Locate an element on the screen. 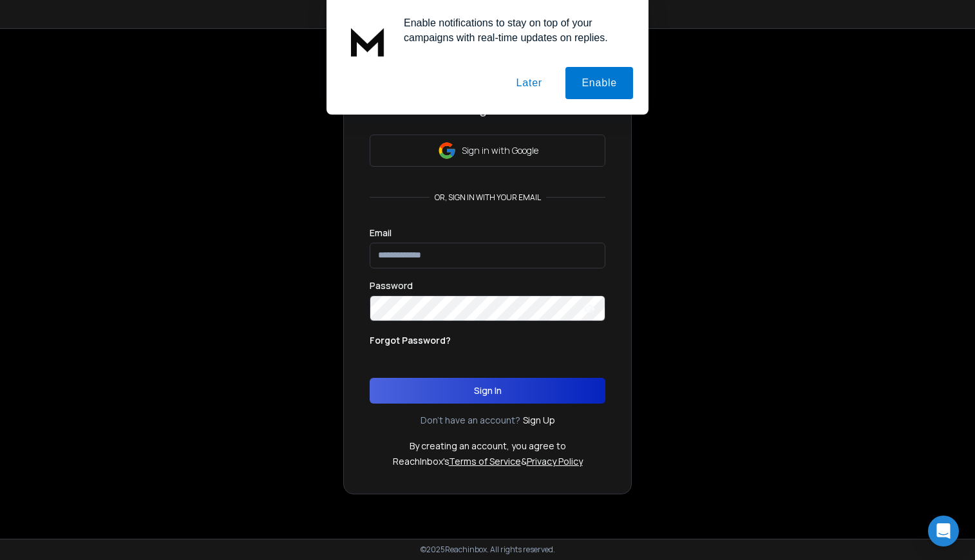 Image resolution: width=975 pixels, height=560 pixels. button: Sign In is located at coordinates (488, 391).